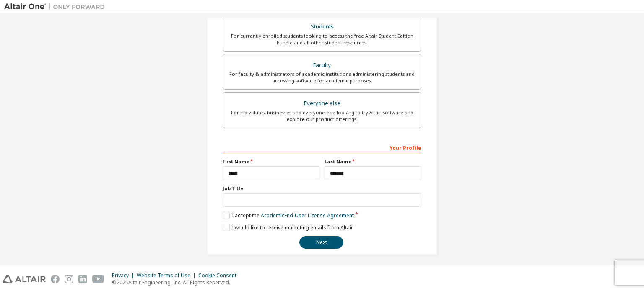 Image resolution: width=644 pixels, height=291 pixels. I want to click on img: youtube.svg, so click(98, 279).